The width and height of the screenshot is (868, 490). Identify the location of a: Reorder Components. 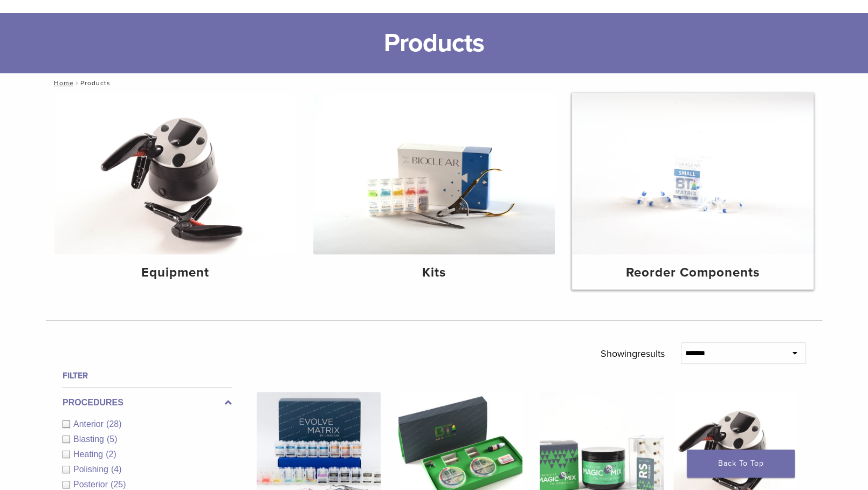
(692, 191).